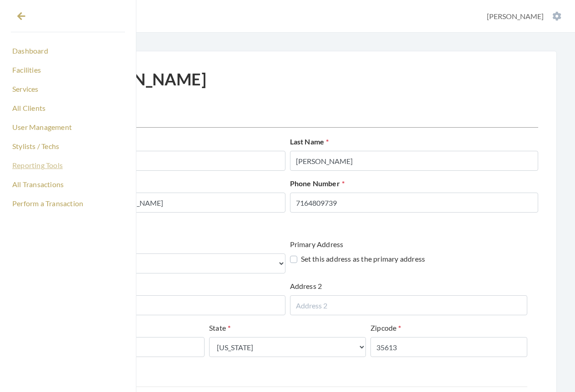  Describe the element at coordinates (68, 51) in the screenshot. I see `a: Dashboard` at that location.